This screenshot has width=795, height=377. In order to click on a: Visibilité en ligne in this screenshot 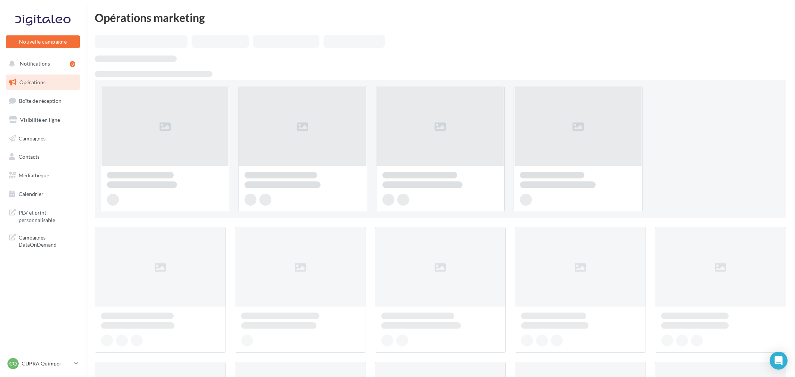, I will do `click(43, 120)`.